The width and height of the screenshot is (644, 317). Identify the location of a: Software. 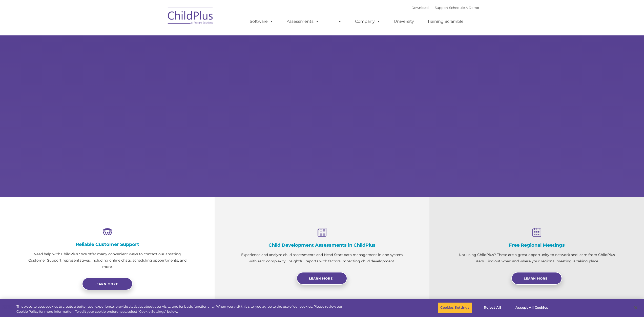
(261, 21).